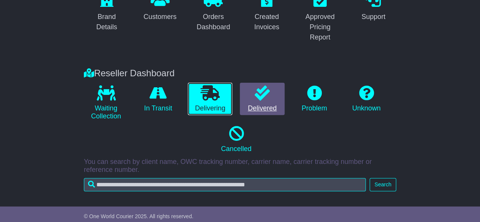 The width and height of the screenshot is (480, 222). Describe the element at coordinates (314, 99) in the screenshot. I see `a: Problem` at that location.